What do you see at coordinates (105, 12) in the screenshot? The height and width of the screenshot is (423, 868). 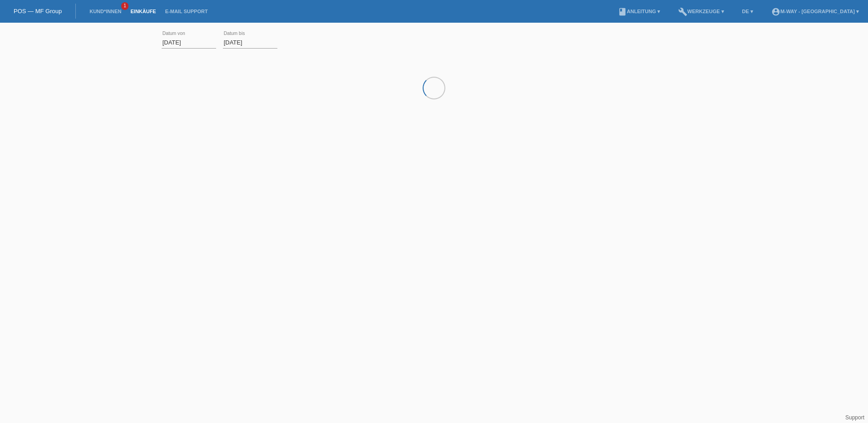 I see `a: Kund*innen` at bounding box center [105, 12].